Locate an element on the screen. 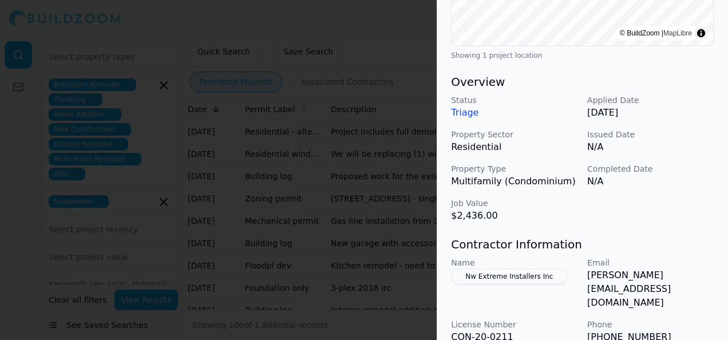 This screenshot has height=340, width=728. p: License Number is located at coordinates (515, 325).